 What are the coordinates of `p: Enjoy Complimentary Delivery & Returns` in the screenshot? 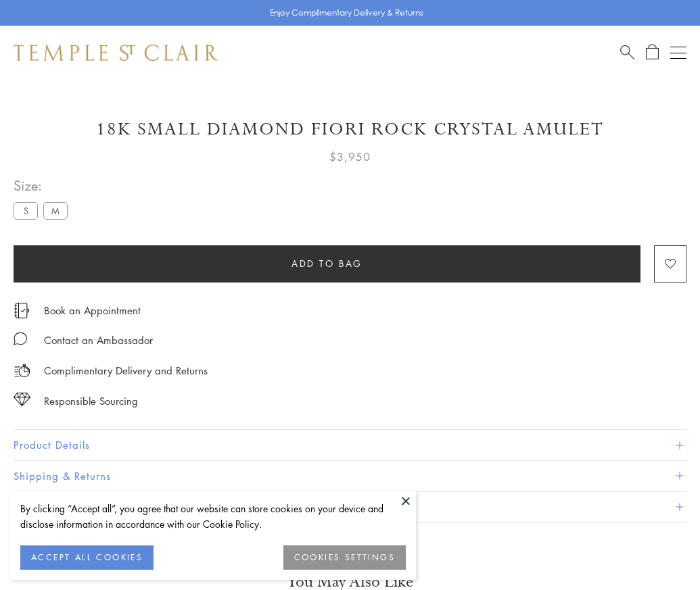 It's located at (346, 13).